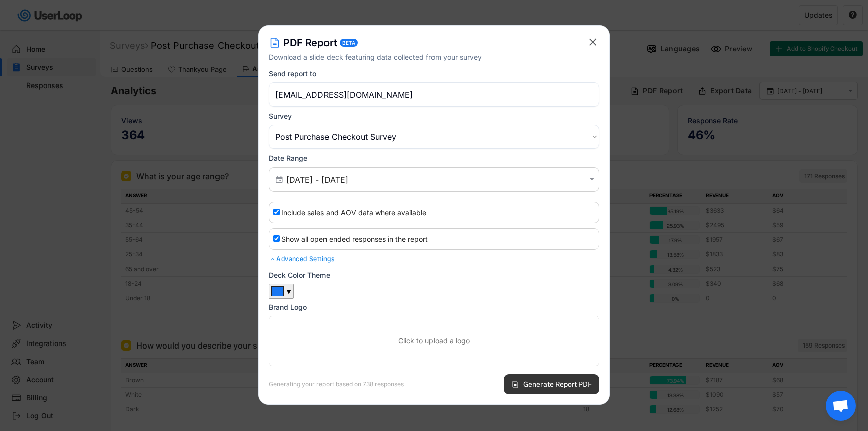  Describe the element at coordinates (436, 180) in the screenshot. I see `input: Air Date/Time Picker` at that location.